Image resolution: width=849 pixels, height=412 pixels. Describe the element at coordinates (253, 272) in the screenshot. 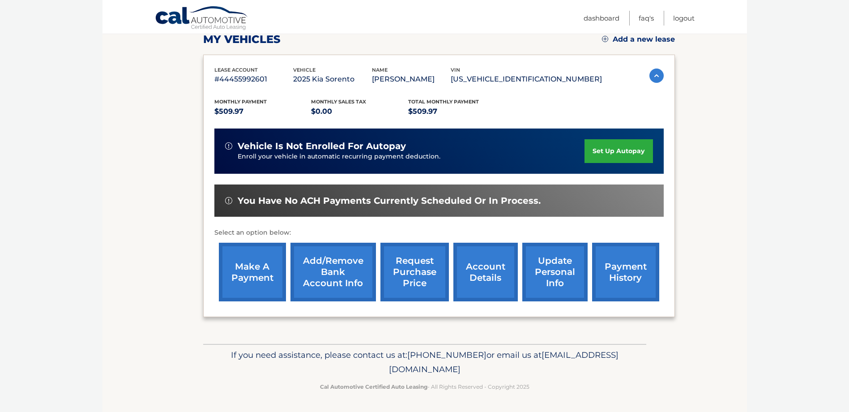

I see `a: make a payment` at that location.